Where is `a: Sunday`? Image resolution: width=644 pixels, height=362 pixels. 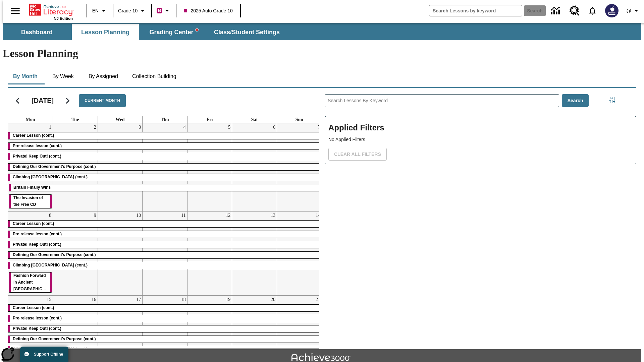 a: Sunday is located at coordinates (299, 120).